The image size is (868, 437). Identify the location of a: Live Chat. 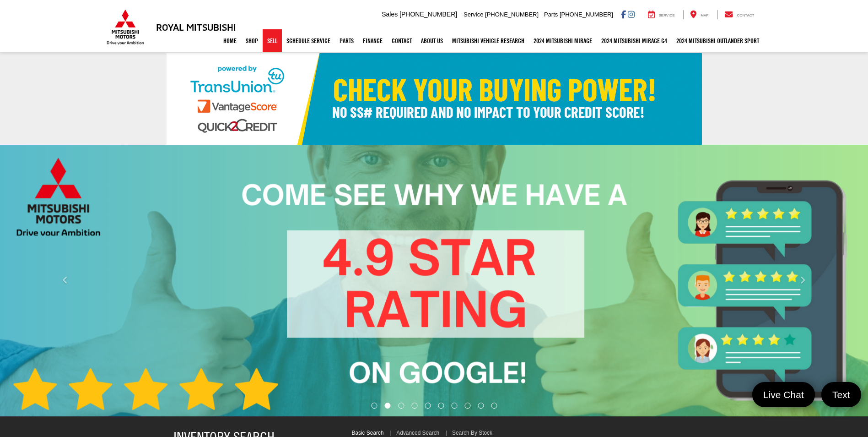
(783, 394).